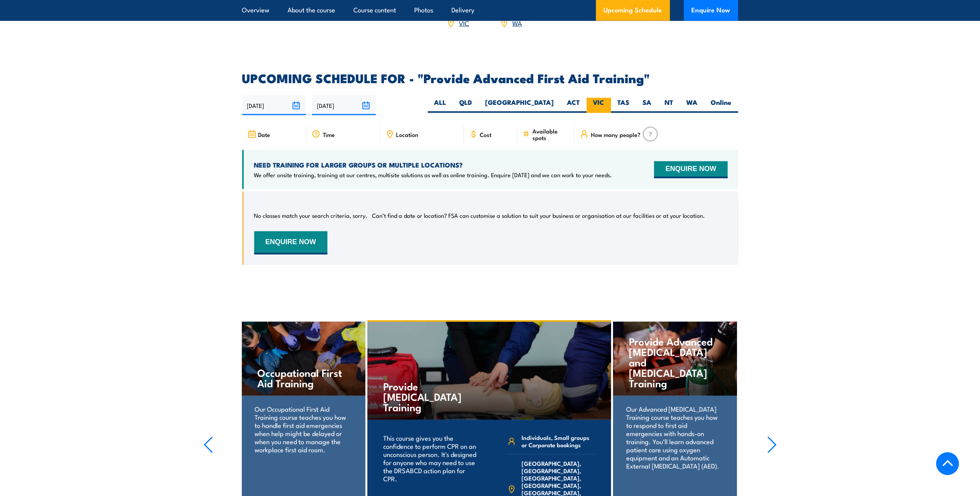  Describe the element at coordinates (616, 135) in the screenshot. I see `span: How many people?` at that location.